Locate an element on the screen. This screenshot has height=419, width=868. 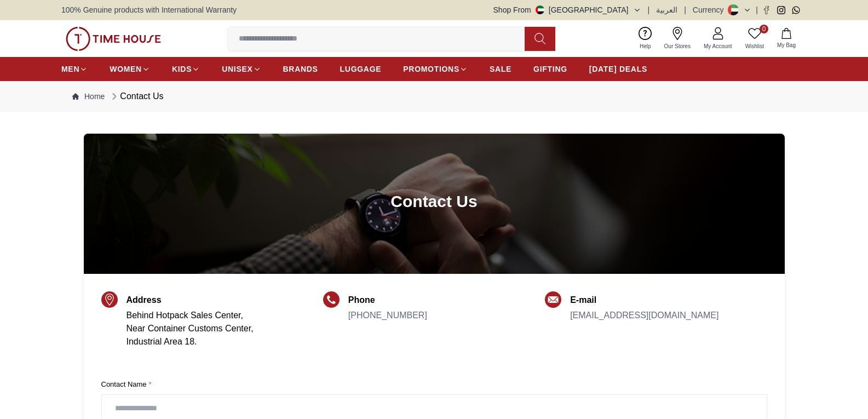
span: GIFTING is located at coordinates (550, 69).